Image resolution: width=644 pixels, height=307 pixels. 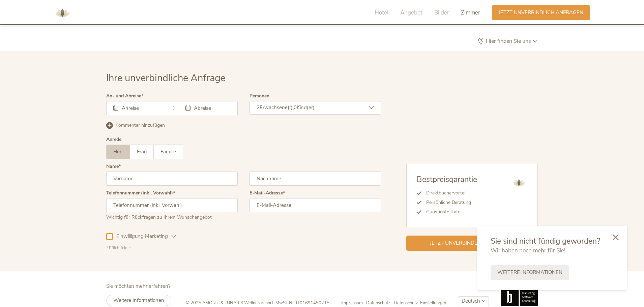 I want to click on li: Direktbuchervorteil, so click(x=449, y=193).